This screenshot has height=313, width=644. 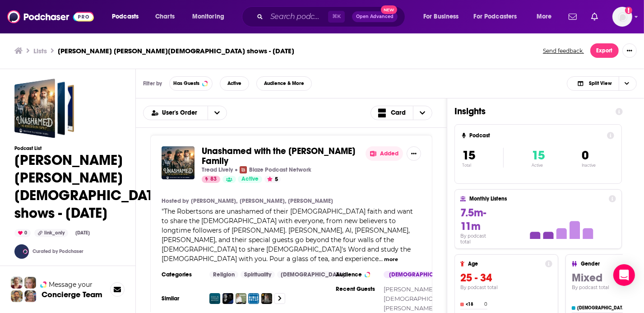 I want to click on a: Duck Call Room, so click(x=267, y=299).